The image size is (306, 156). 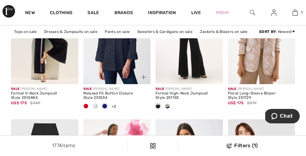 What do you see at coordinates (162, 13) in the screenshot?
I see `span: Inspiration` at bounding box center [162, 13].